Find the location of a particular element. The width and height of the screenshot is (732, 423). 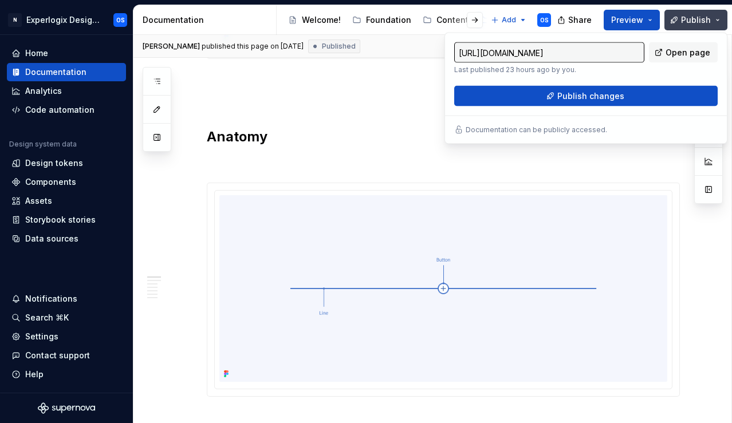

button: Add is located at coordinates (509, 20).